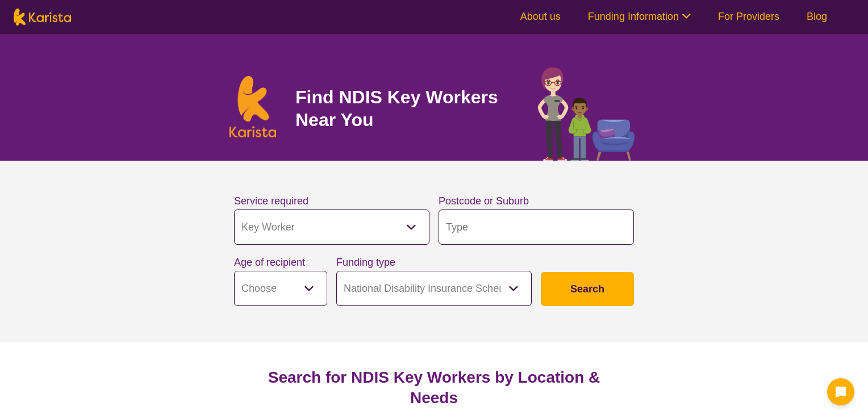 The image size is (868, 419). What do you see at coordinates (586, 111) in the screenshot?
I see `img: key-worker` at bounding box center [586, 111].